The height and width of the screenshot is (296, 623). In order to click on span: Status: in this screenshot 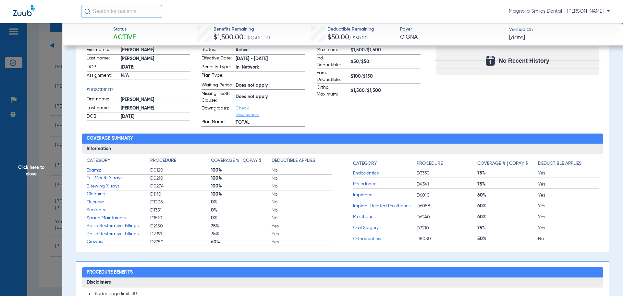, I will do `click(218, 50)`.